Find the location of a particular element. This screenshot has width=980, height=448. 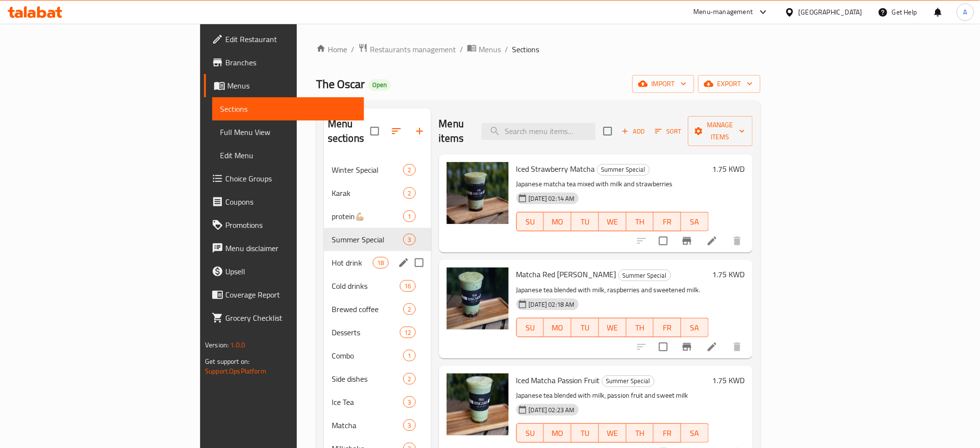

span: 16 is located at coordinates (408, 286).